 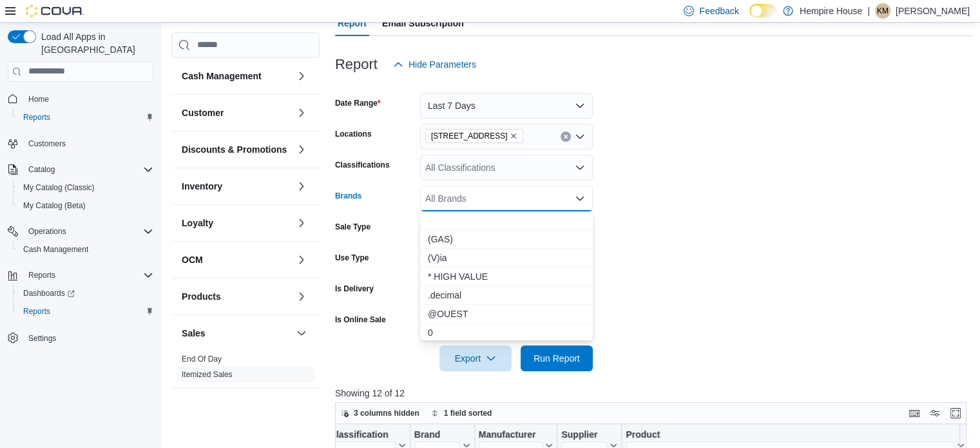 I want to click on button: Clear input, so click(x=566, y=137).